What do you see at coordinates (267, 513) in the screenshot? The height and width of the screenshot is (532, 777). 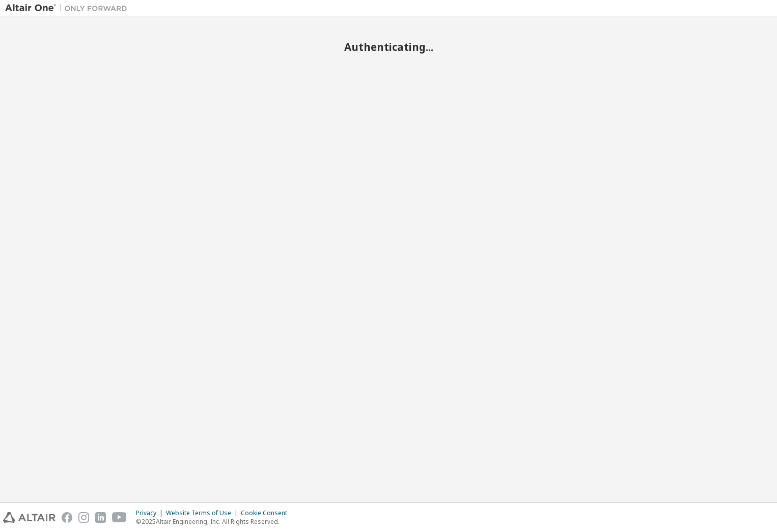 I see `div: Cookie Consent` at bounding box center [267, 513].